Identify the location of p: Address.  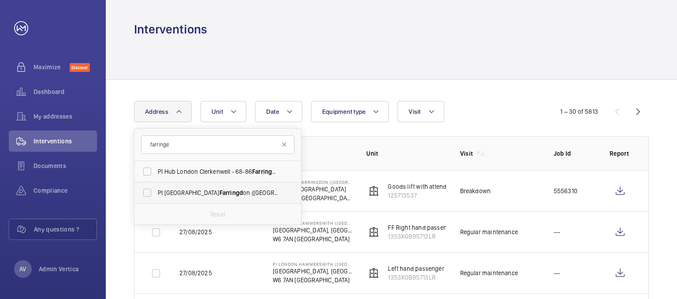
(313, 153).